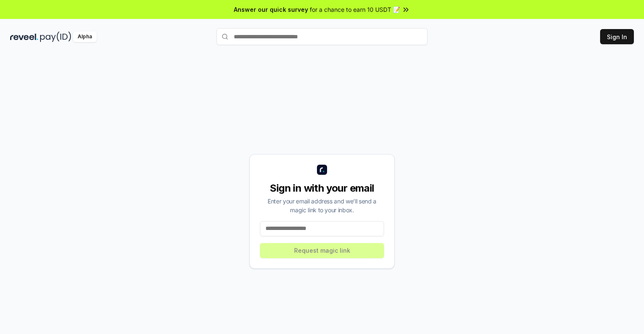 This screenshot has width=644, height=334. I want to click on div: Sign in with your email, so click(322, 189).